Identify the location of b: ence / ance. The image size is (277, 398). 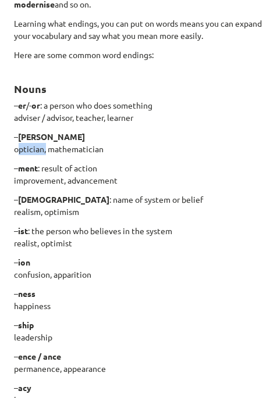
(40, 356).